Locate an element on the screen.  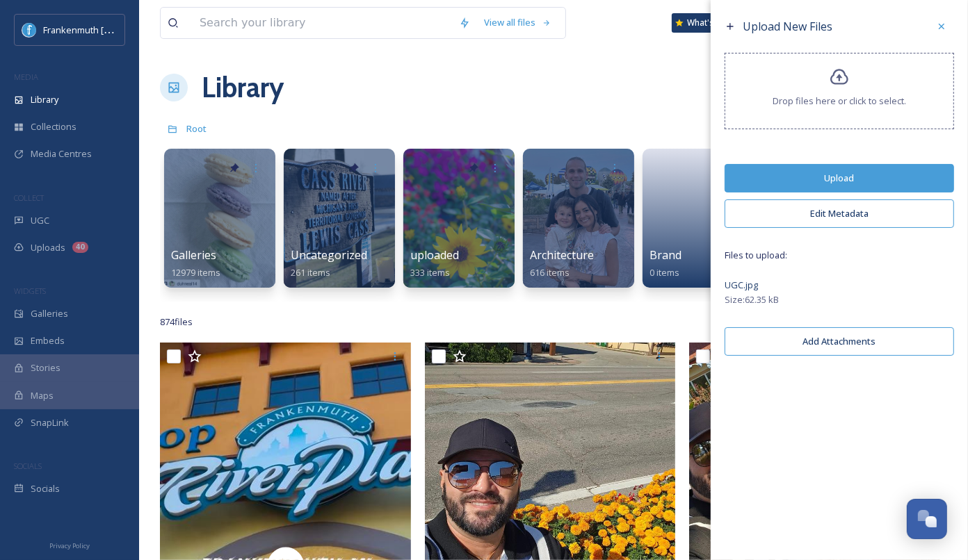
span: SnapLink is located at coordinates (49, 423).